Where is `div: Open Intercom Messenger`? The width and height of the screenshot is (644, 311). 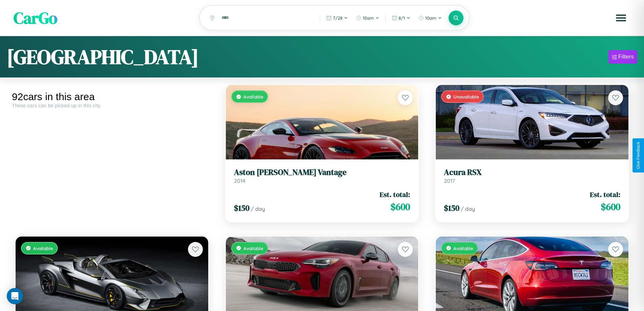 div: Open Intercom Messenger is located at coordinates (15, 296).